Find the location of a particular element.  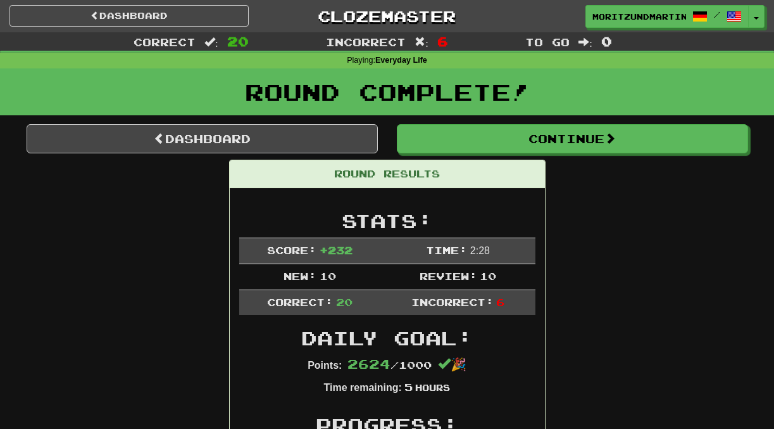

span: Score: is located at coordinates (292, 249).